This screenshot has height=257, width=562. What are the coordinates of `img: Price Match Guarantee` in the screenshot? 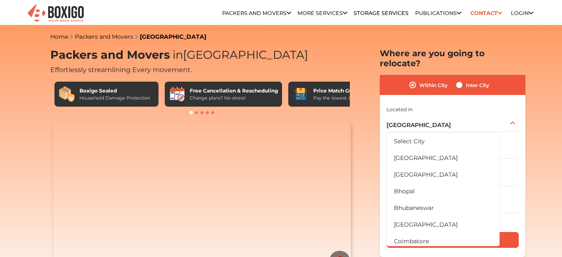 It's located at (301, 94).